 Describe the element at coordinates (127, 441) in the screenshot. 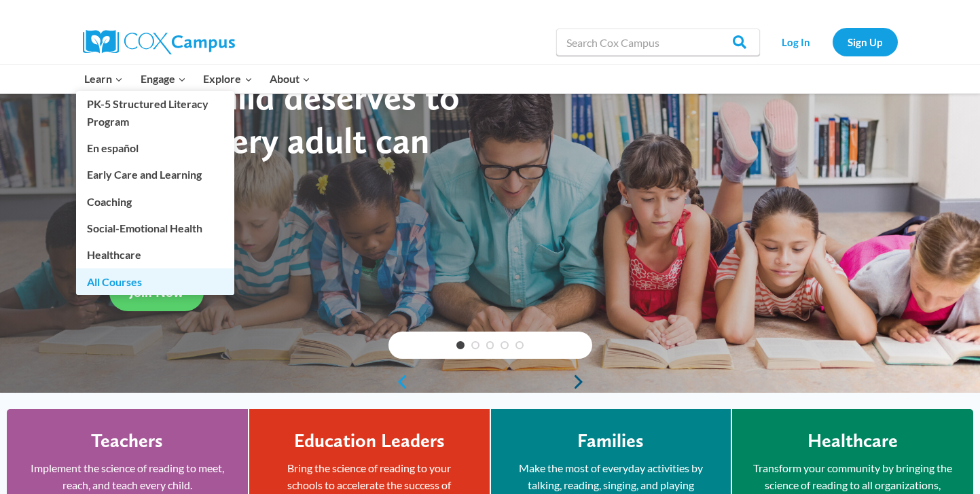

I see `h4: Teachers` at that location.